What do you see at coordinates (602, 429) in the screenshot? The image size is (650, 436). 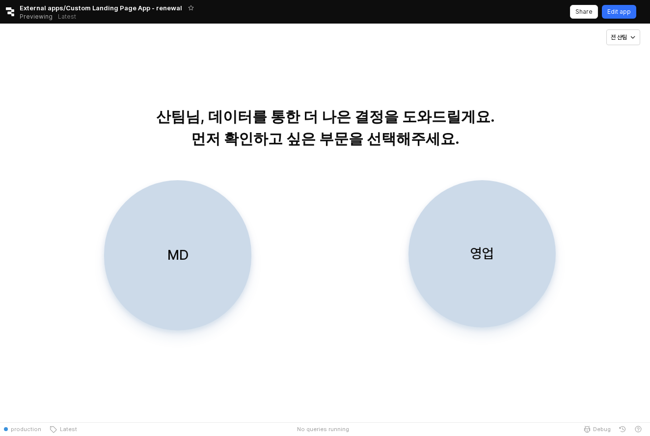 I see `span: Debug` at bounding box center [602, 429].